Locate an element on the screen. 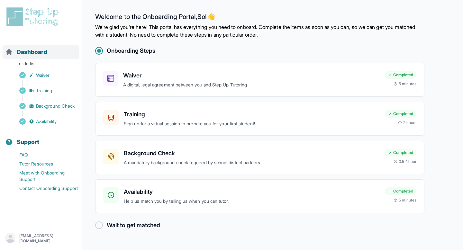  a: Contact Onboarding Support is located at coordinates (43, 188).